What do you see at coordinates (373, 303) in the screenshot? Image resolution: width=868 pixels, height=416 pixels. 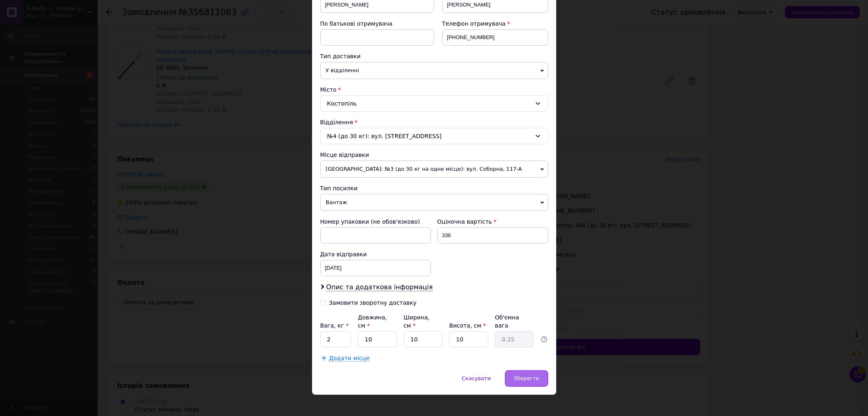 I see `div: Замовити зворотну доставку` at bounding box center [373, 303].